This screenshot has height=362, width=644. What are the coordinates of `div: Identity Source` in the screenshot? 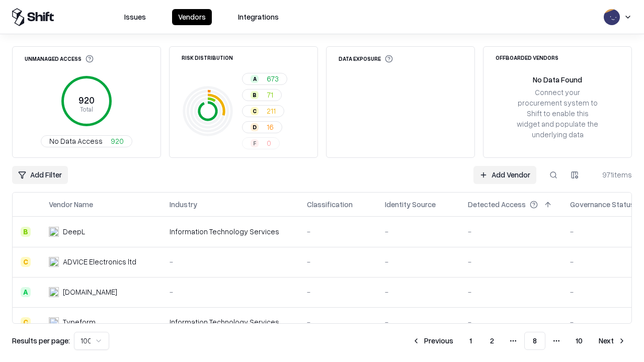 It's located at (410, 204).